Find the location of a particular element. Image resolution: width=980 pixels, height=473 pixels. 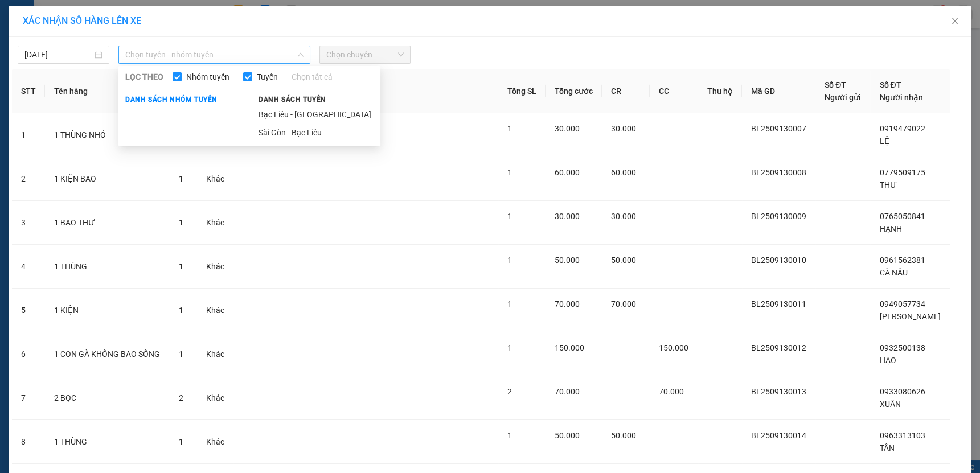

span: 2 is located at coordinates (510, 392).